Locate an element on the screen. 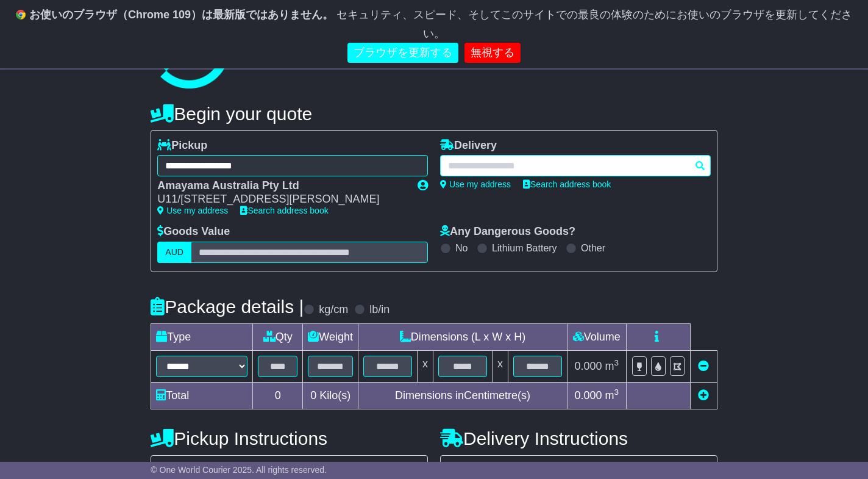  label: AUD is located at coordinates (174, 252).